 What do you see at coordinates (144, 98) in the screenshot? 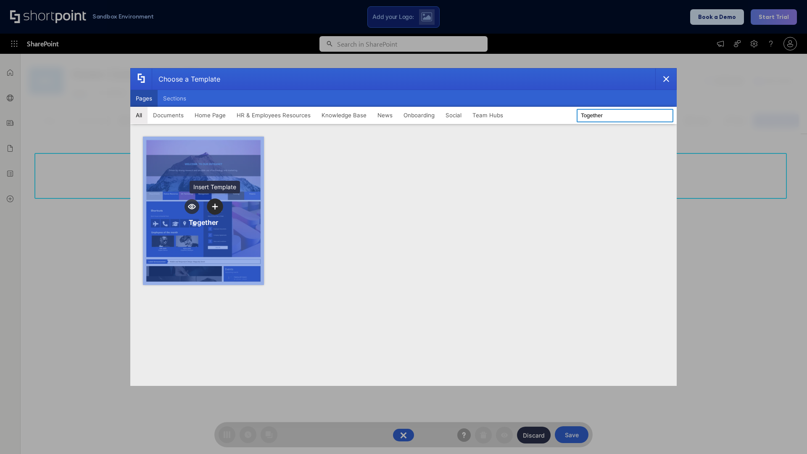
I see `button: Pages` at bounding box center [144, 98].